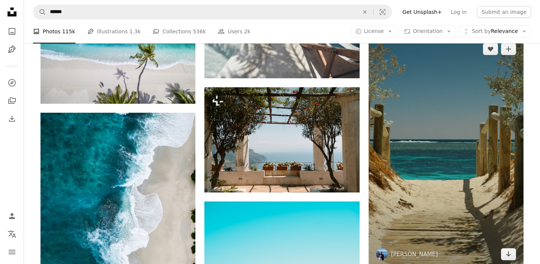  Describe the element at coordinates (494, 31) in the screenshot. I see `button: Sort byRelevance` at that location.